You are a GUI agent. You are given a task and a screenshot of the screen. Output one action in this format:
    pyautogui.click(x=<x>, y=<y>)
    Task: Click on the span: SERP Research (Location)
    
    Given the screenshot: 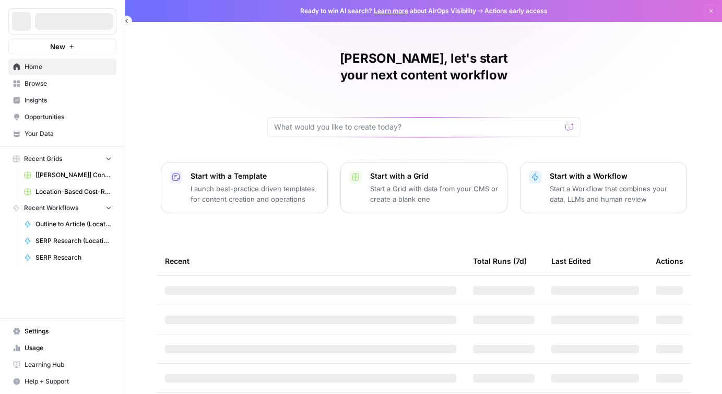 What is the action you would take?
    pyautogui.click(x=74, y=241)
    